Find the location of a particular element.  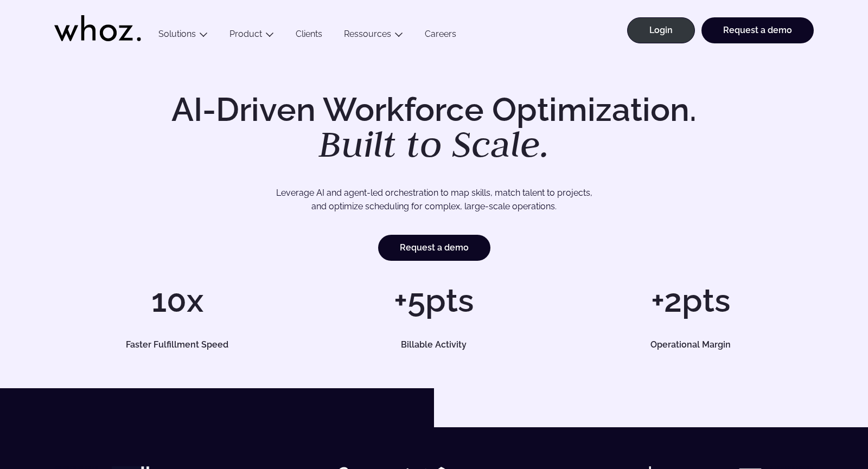

a: Careers is located at coordinates (441, 36).